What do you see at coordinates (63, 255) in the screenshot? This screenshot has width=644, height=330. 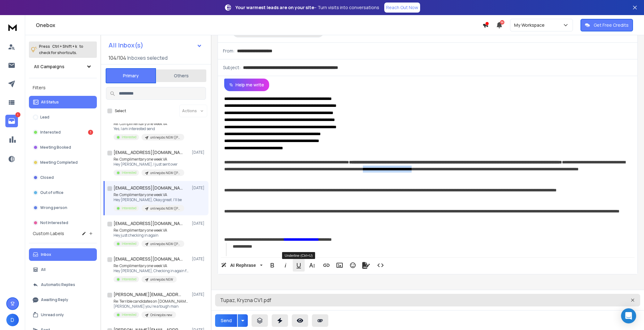 I see `button: Inbox` at bounding box center [63, 255].